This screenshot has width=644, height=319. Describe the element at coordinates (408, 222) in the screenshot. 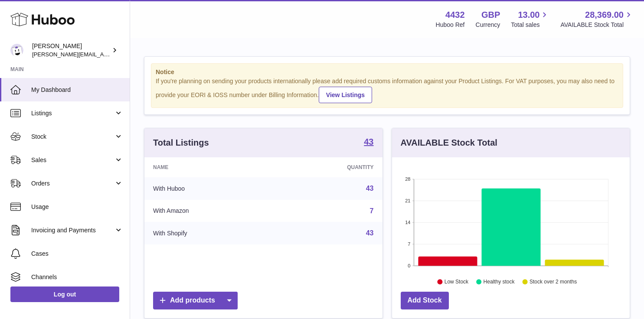

I see `text: 14` at that location.